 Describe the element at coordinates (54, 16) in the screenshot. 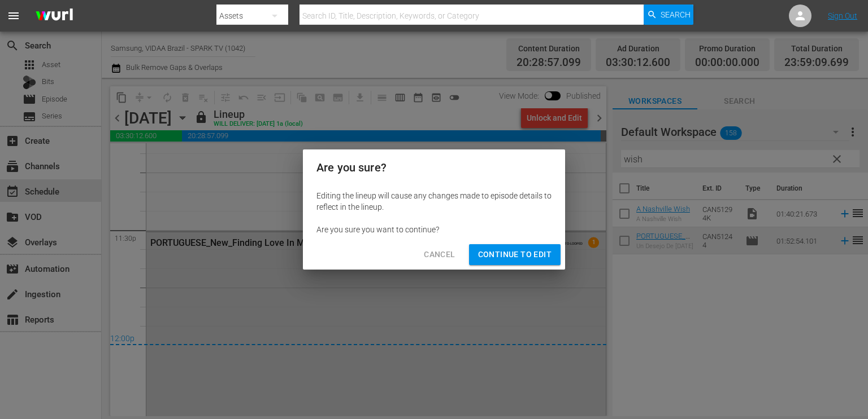

I see `img: ans4CAIJ8jUAAAAAAAAAAAAAAAAAAAAAAAAgQb4GAAAAAAAAAAAAAAAAAAAAAAAAJMjXAAAAAAAAAAAAAAAAAAAAAAAAgAT5G...` at that location.